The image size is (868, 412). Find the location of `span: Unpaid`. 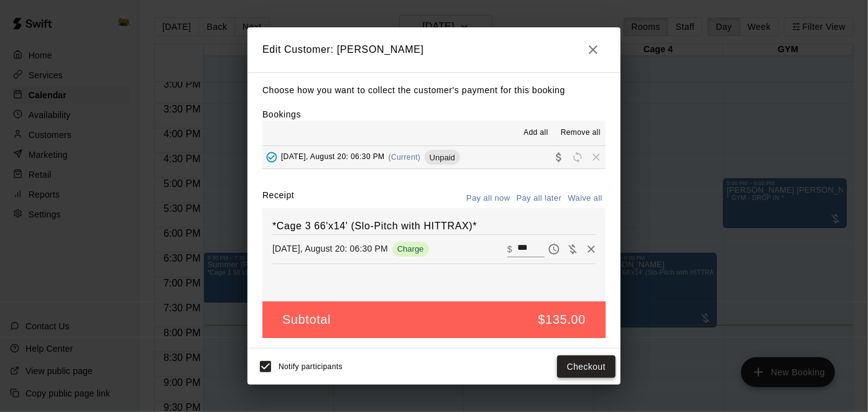

span: Unpaid is located at coordinates (442, 157).